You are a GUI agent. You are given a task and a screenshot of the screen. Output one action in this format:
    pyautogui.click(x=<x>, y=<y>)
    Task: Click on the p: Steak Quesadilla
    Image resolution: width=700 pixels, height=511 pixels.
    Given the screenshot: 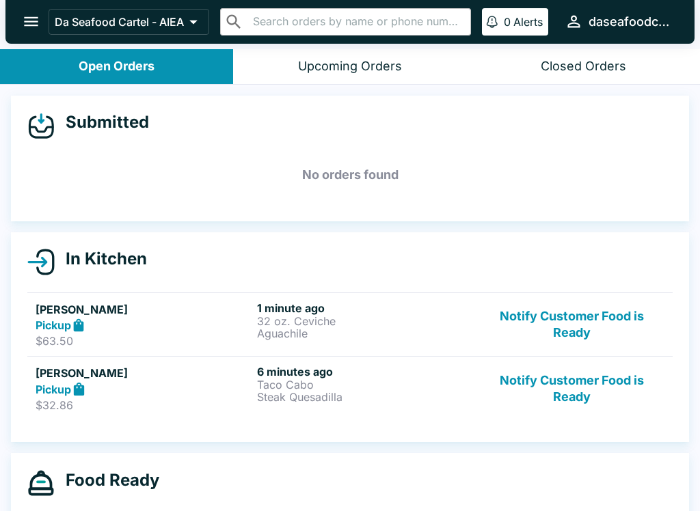 What is the action you would take?
    pyautogui.click(x=365, y=397)
    